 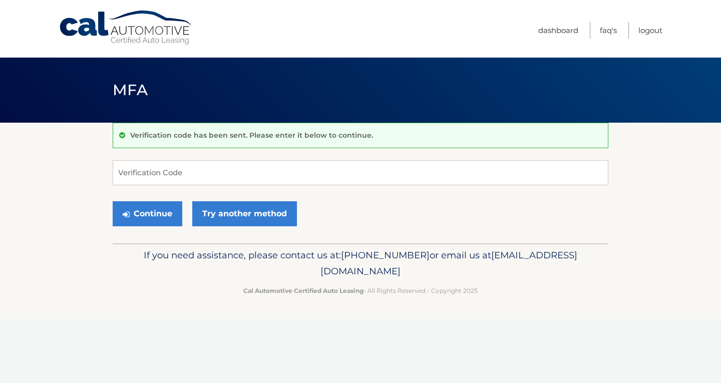 I want to click on p: Verification code has been sent. Please enter it below to continue., so click(x=251, y=135).